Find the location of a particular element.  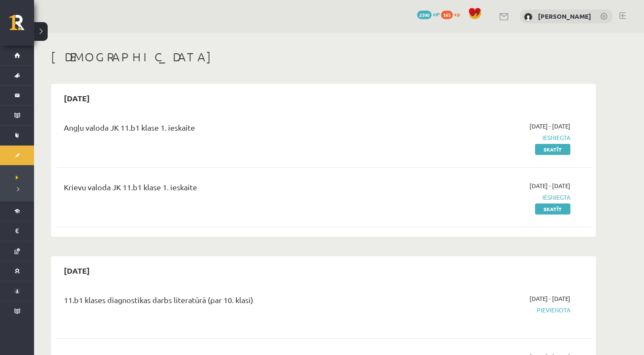

span: 2390 is located at coordinates (425, 15).